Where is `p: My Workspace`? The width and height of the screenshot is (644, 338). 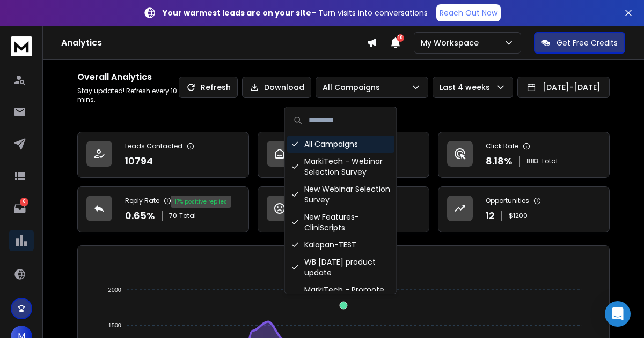
p: My Workspace is located at coordinates (452, 43).